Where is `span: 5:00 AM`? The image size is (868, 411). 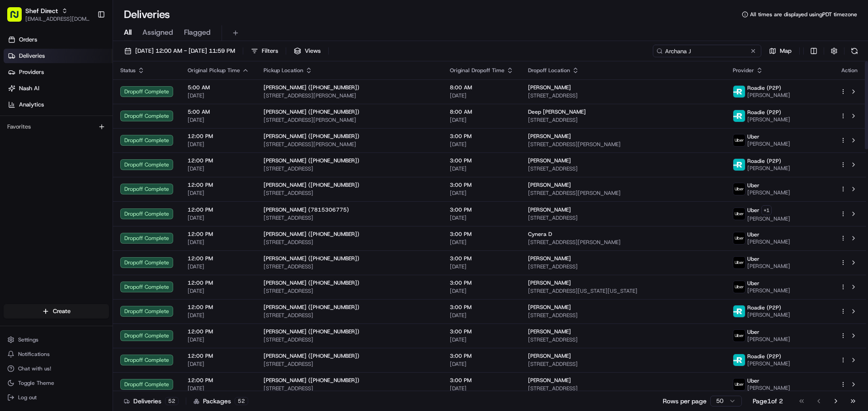 span: 5:00 AM is located at coordinates (218, 112).